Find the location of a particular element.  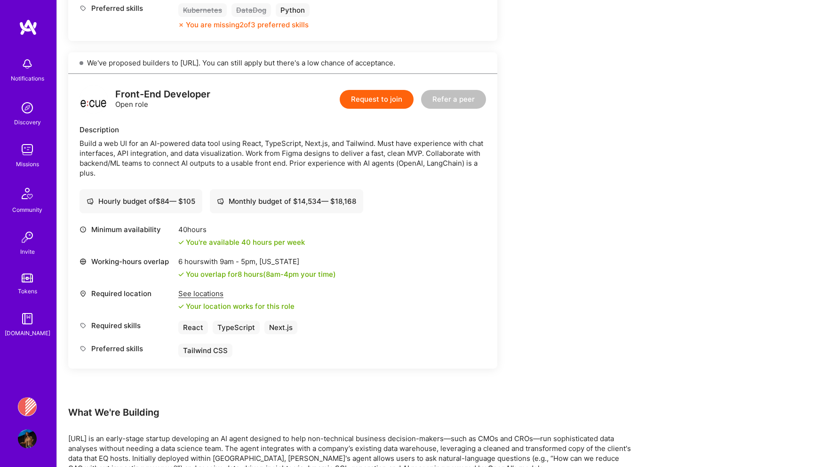

i: icon World is located at coordinates (83, 261).